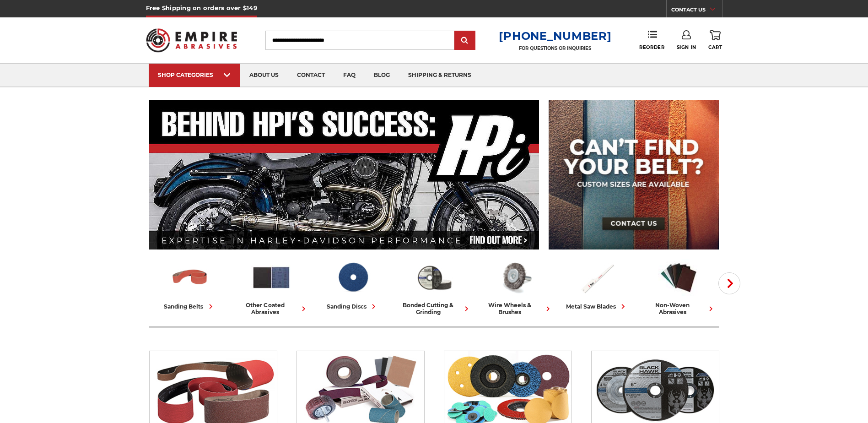 This screenshot has height=423, width=868. Describe the element at coordinates (352, 306) in the screenshot. I see `div: sanding discs` at that location.